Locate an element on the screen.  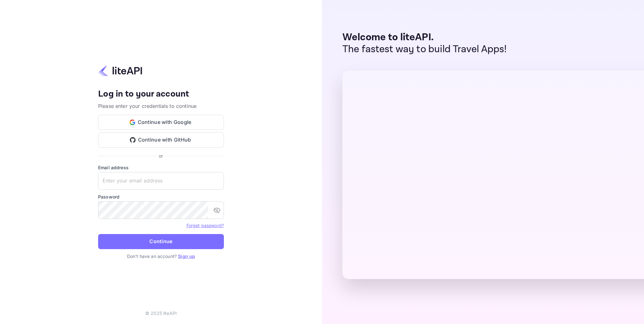
p: Please enter your credentials to continue is located at coordinates (161, 106).